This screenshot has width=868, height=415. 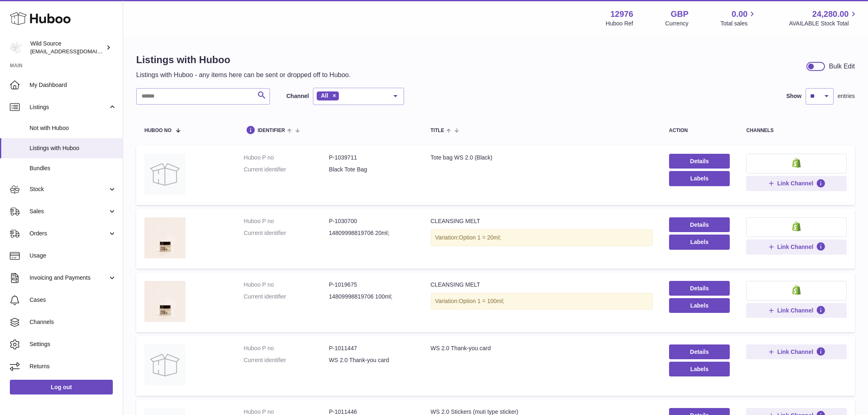 What do you see at coordinates (73, 344) in the screenshot?
I see `span: Settings` at bounding box center [73, 344].